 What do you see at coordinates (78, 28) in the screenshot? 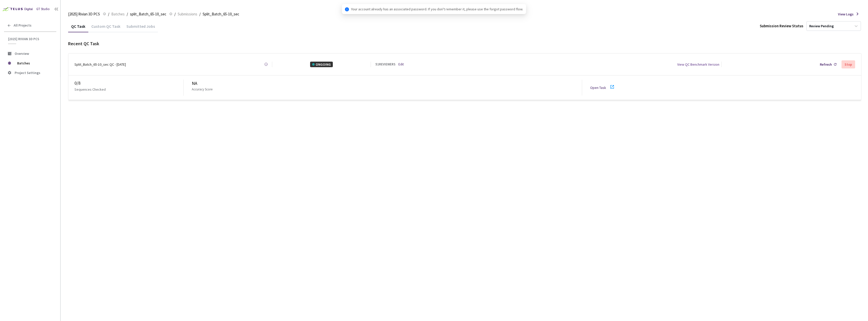
I see `div: QC Task` at bounding box center [78, 28].